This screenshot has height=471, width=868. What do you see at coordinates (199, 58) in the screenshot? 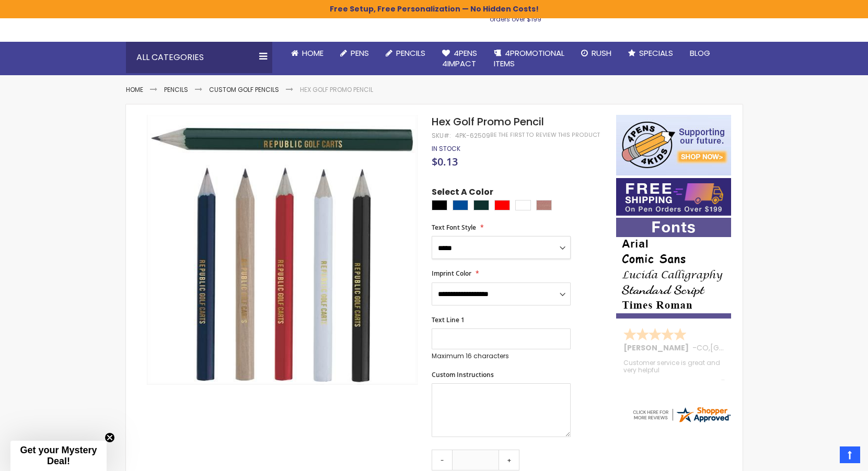
I see `div: All Categories` at bounding box center [199, 58].